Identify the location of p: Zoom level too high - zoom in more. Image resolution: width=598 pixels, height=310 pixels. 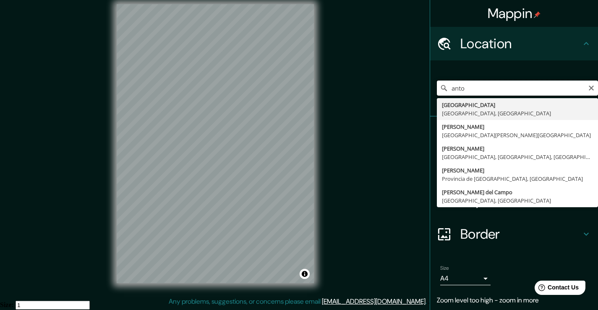
(514, 301).